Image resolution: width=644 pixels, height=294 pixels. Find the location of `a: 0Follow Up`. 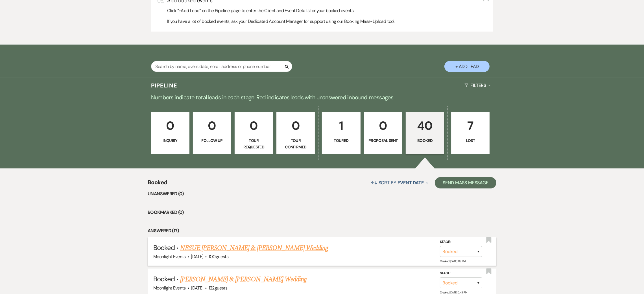

a: 0Follow Up is located at coordinates (212, 133).